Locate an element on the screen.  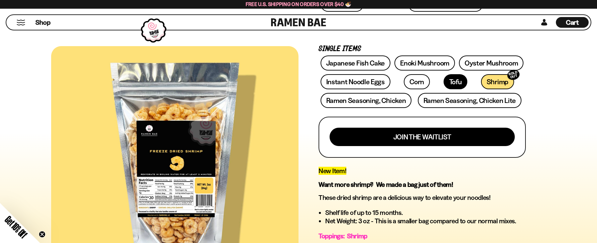
strong: Want more shrimp? We made a bag just of them! is located at coordinates (386, 185).